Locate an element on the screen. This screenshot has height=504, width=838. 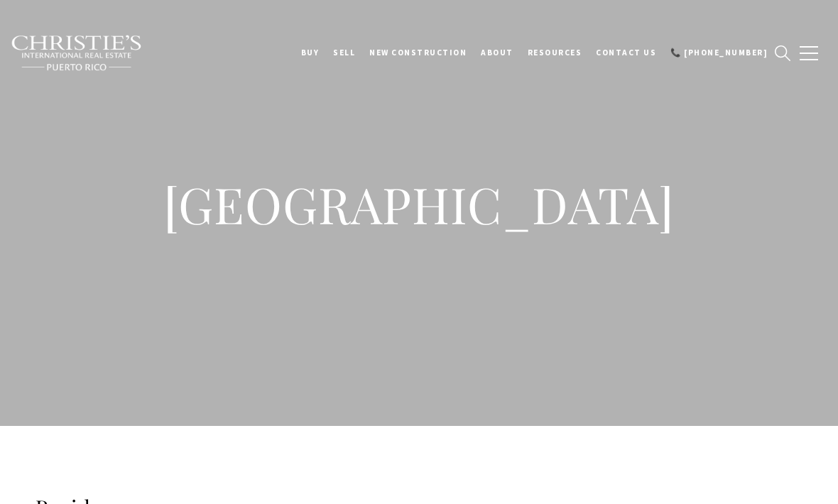
span: Contact Us is located at coordinates (626, 52).